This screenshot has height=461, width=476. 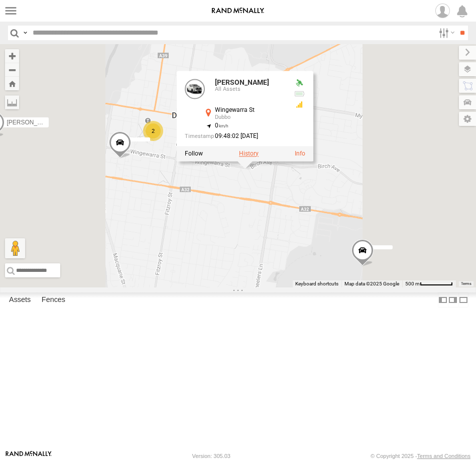 What do you see at coordinates (421, 456) in the screenshot?
I see `div: © Copyright 2025 -` at bounding box center [421, 456].